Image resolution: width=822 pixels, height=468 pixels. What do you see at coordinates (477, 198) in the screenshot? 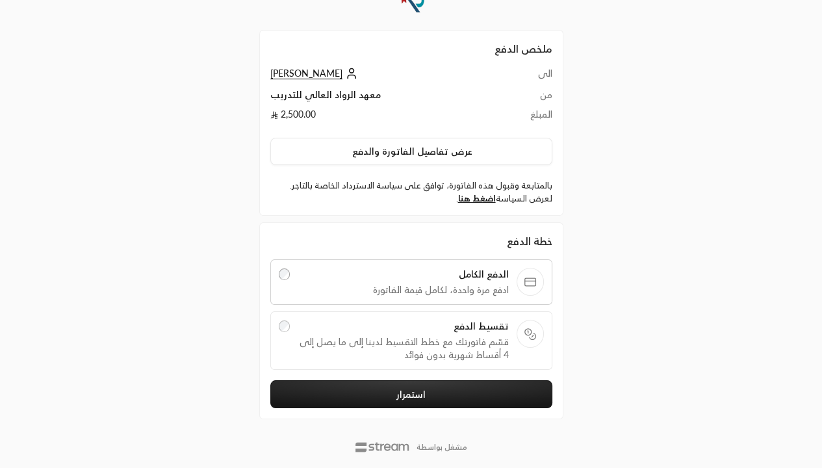
I see `a: اضغط هنا` at bounding box center [477, 198].